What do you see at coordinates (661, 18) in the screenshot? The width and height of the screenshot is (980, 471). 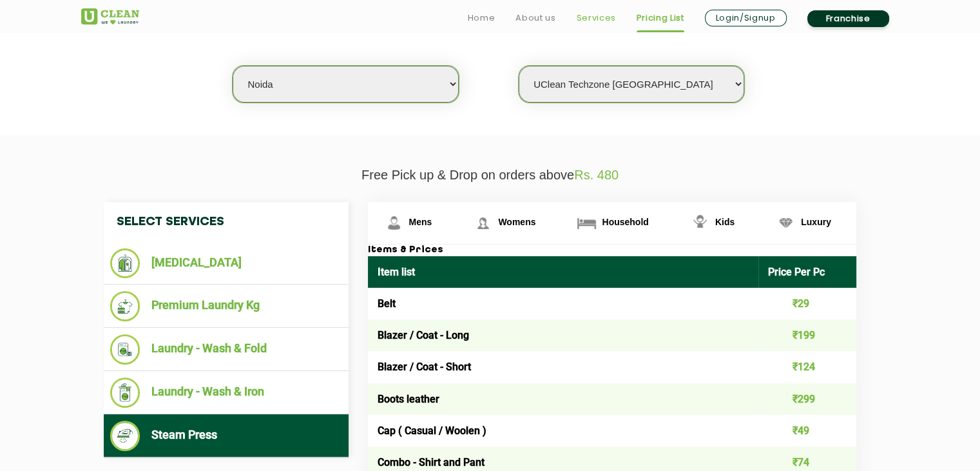 I see `a: Pricing List` at bounding box center [661, 18].